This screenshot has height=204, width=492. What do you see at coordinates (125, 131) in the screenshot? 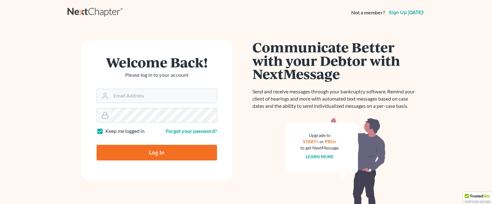
I see `label: Keep me logged in` at bounding box center [125, 131].